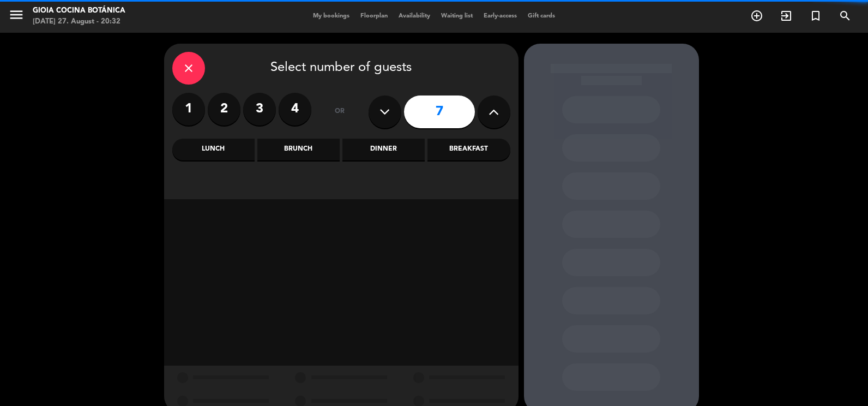 The image size is (868, 406). Describe the element at coordinates (214, 149) in the screenshot. I see `div: Lunch` at that location.